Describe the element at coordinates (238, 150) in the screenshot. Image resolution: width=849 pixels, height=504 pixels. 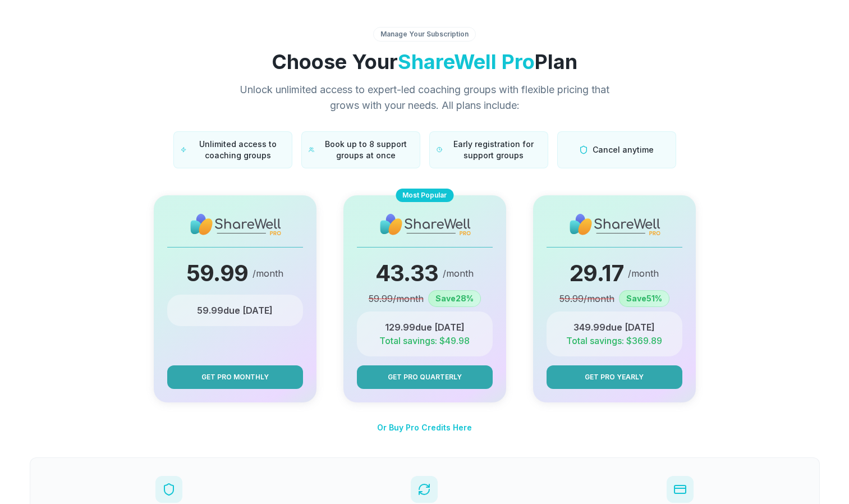
I see `span: Unlimited access to coaching groups` at that location.